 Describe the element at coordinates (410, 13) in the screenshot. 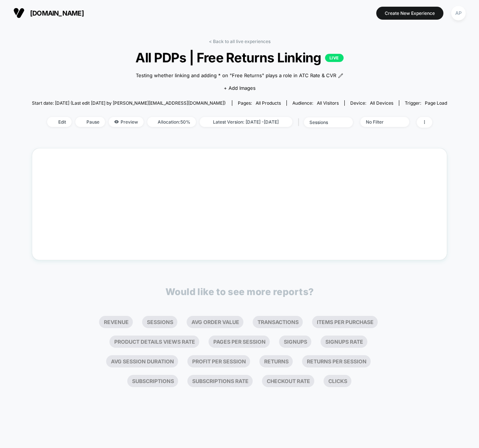

I see `button: Create New Experience` at that location.